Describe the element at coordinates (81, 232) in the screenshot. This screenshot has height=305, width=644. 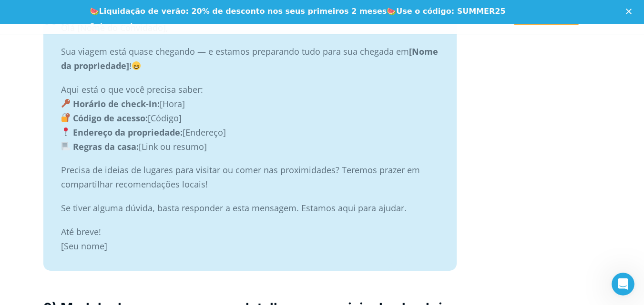
I see `font: Até breve!` at that location.